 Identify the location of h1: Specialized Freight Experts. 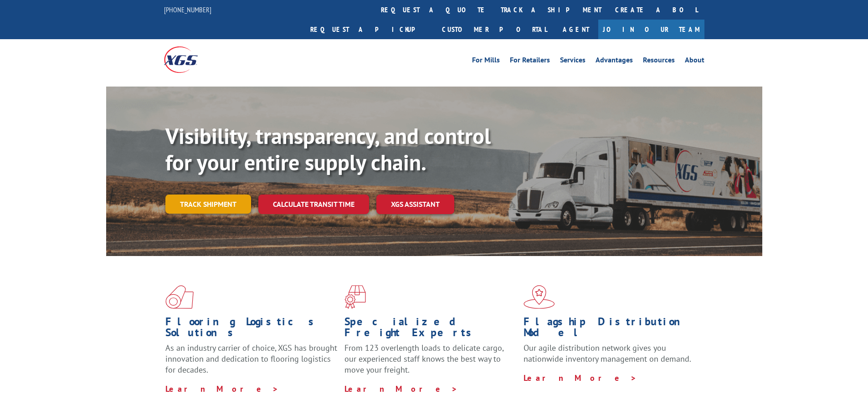
(431, 329).